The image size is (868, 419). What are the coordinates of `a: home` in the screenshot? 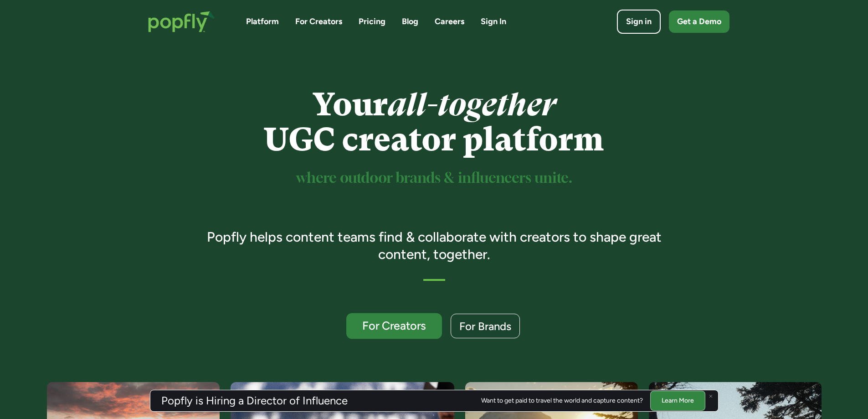 It's located at (181, 22).